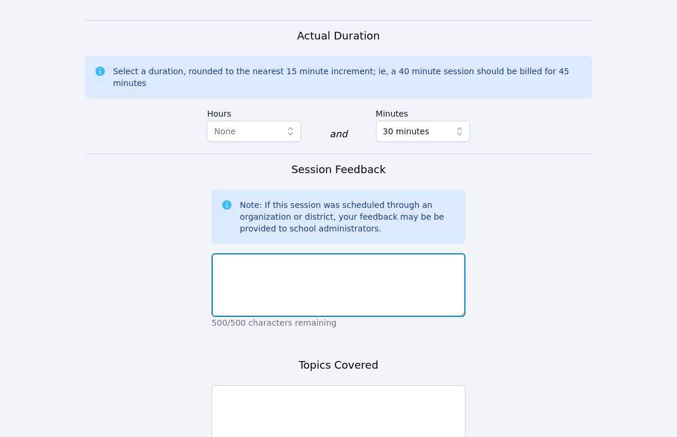 This screenshot has width=677, height=437. I want to click on h3: Actual Duration, so click(338, 36).